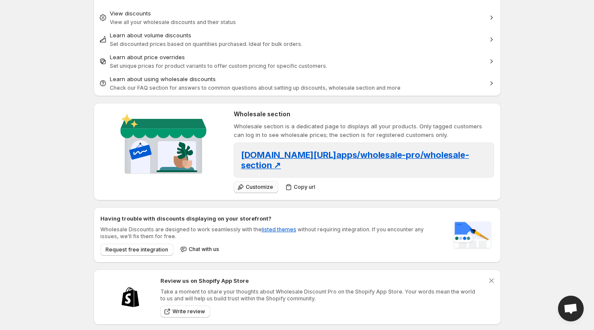 This screenshot has height=330, width=594. Describe the element at coordinates (318, 281) in the screenshot. I see `h2: Review us on Shopify App Store` at that location.